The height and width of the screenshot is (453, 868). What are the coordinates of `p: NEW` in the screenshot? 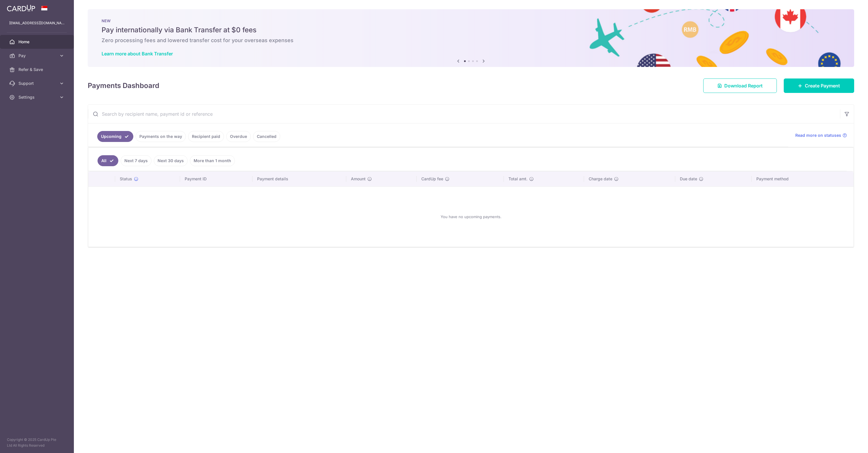 It's located at (471, 21).